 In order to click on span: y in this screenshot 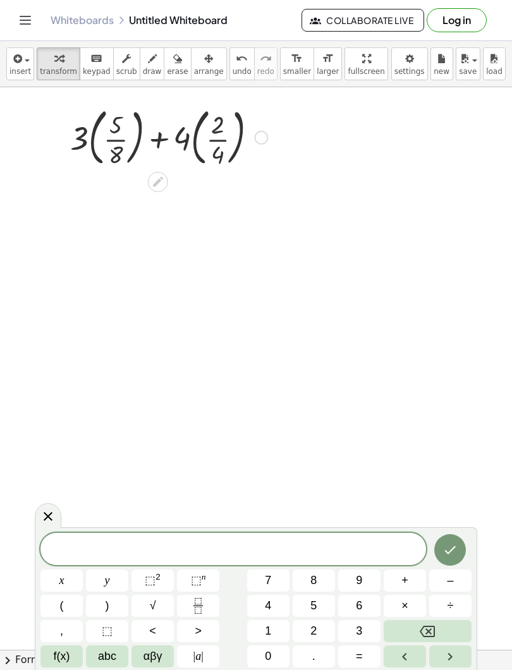, I will do `click(107, 580)`.